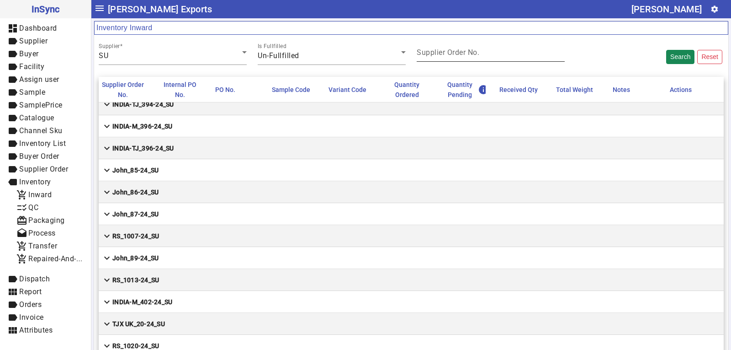  Describe the element at coordinates (278, 55) in the screenshot. I see `span: Un-Fullfilled` at that location.